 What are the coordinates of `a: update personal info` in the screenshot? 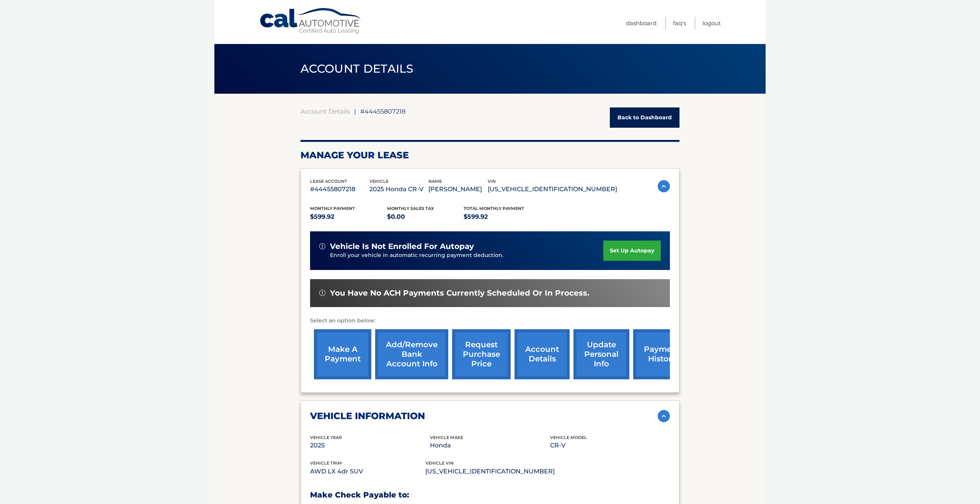 It's located at (601, 354).